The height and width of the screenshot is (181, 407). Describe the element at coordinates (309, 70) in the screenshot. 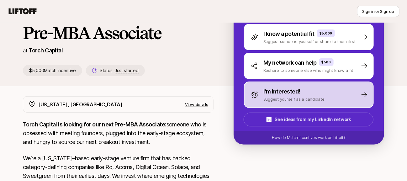

I see `p: Reshare to someone else who might know a fit` at that location.